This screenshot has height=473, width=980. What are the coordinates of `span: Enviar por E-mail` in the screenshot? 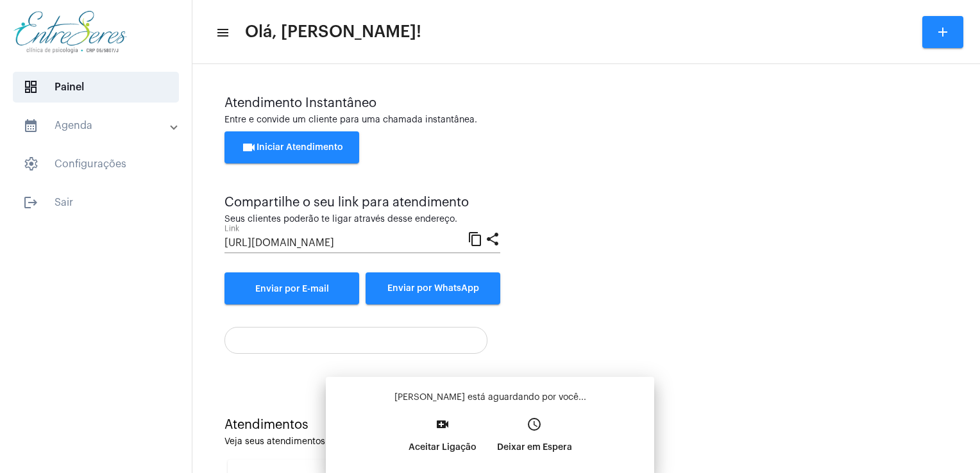 It's located at (292, 289).